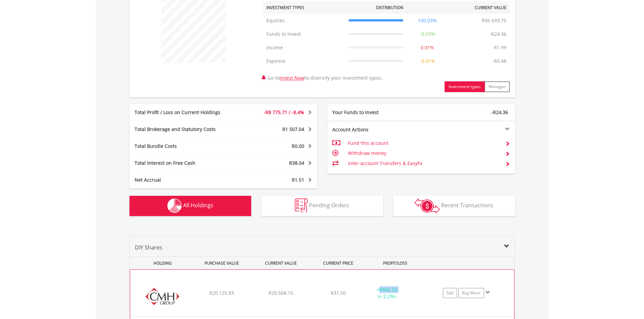 This screenshot has width=644, height=319. What do you see at coordinates (467, 205) in the screenshot?
I see `span: Recent Transactions` at bounding box center [467, 205].